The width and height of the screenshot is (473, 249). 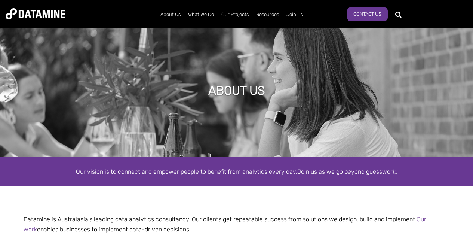 What do you see at coordinates (171, 15) in the screenshot?
I see `a: About Us` at bounding box center [171, 15].